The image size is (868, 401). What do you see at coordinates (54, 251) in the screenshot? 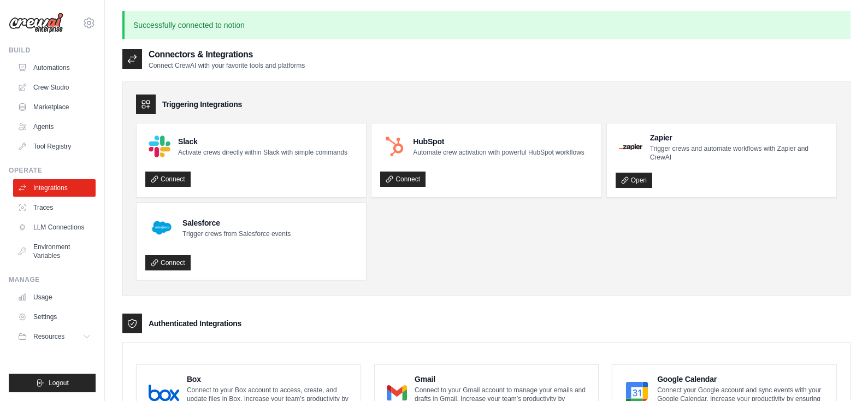
I see `a: Environment Variables` at bounding box center [54, 251].